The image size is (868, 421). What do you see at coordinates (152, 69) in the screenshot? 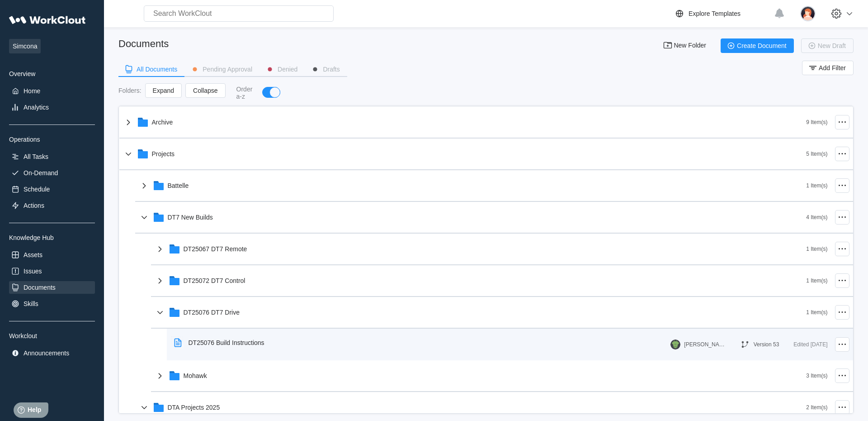
I see `button: All Documents` at bounding box center [152, 69].